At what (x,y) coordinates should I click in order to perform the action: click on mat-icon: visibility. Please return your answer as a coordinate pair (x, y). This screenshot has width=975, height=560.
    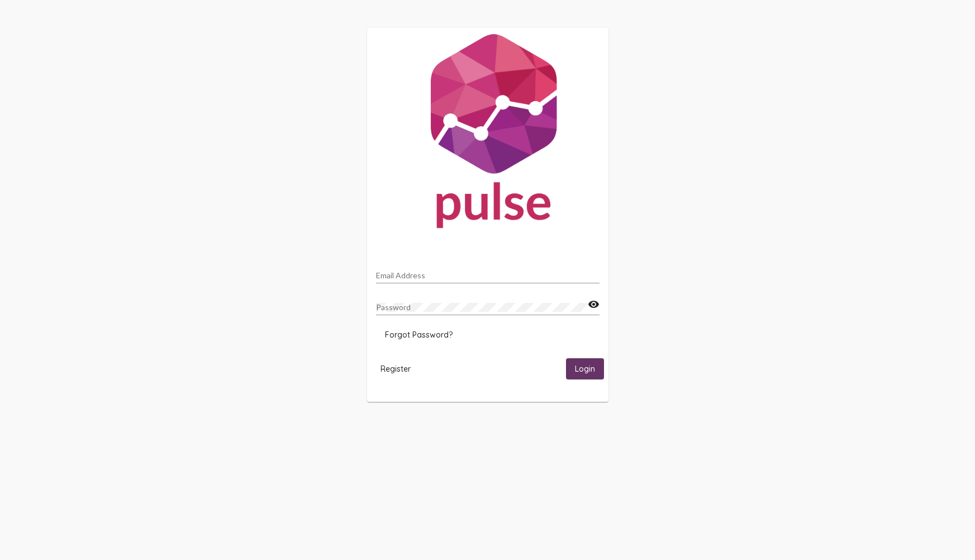
    Looking at the image, I should click on (593, 305).